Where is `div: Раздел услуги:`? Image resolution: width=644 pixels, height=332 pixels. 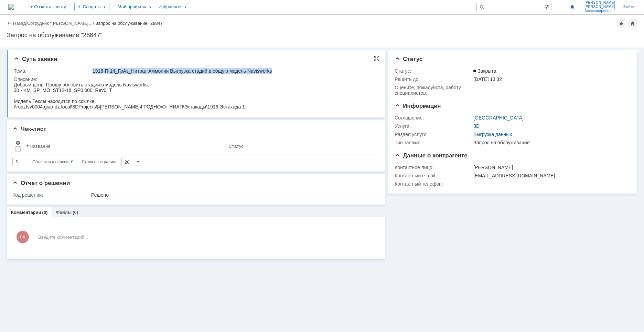 div: Раздел услуги: is located at coordinates (433, 134).